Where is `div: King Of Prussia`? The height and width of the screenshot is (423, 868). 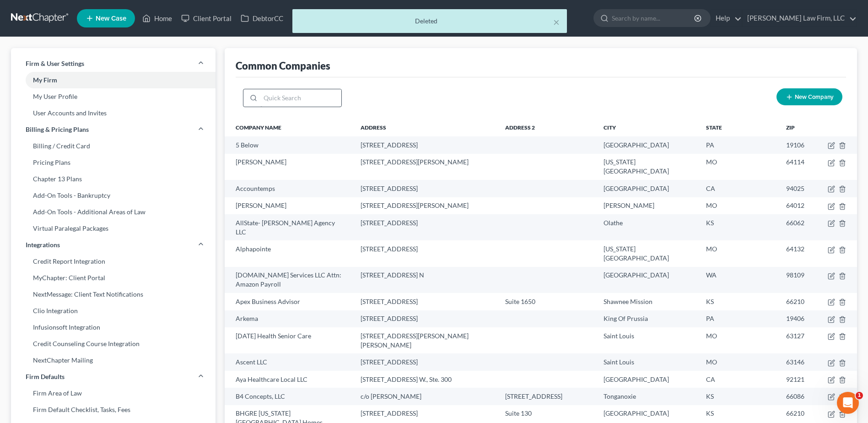
div: King Of Prussia is located at coordinates (648, 319).